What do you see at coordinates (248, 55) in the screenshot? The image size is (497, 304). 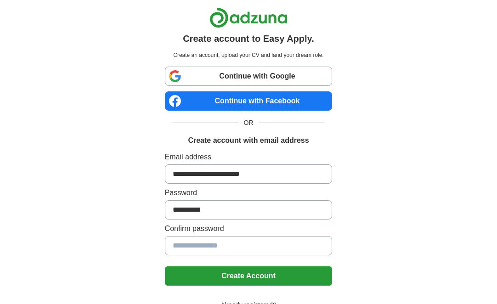 I see `p: Create an account, upload your CV and land your dream role.` at bounding box center [248, 55].